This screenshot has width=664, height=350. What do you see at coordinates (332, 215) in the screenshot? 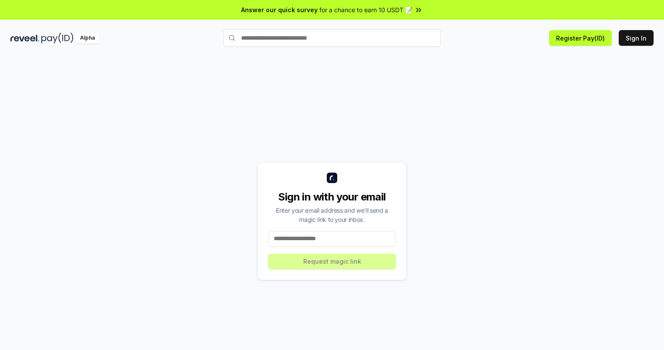
I see `div: Enter your email address and we’ll send a magic link to your inbox.` at bounding box center [332, 215].